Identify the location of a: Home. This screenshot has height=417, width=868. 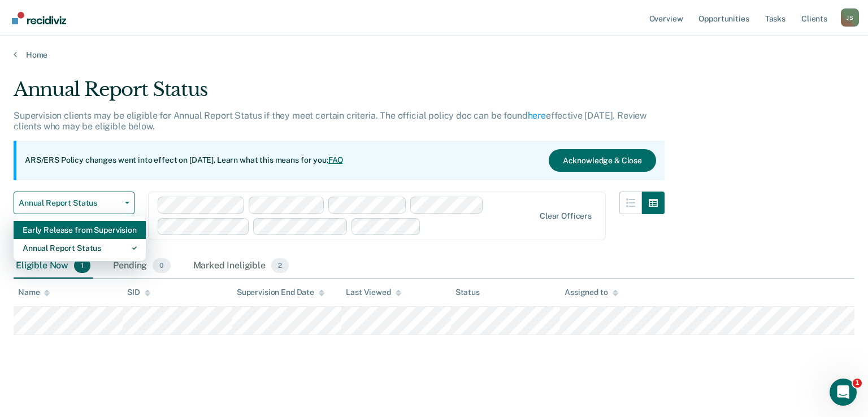
(434, 55).